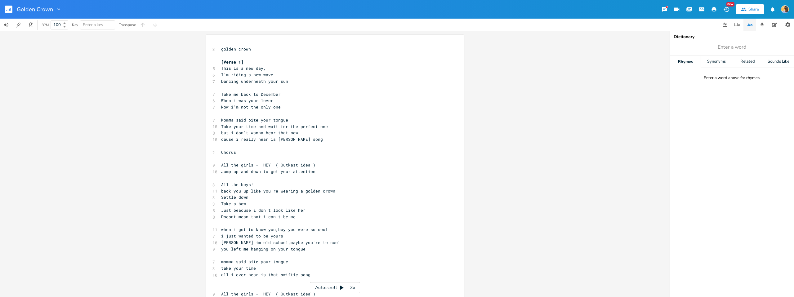 The height and width of the screenshot is (297, 794). Describe the element at coordinates (255, 81) in the screenshot. I see `span: Dancing underneath your sun` at that location.